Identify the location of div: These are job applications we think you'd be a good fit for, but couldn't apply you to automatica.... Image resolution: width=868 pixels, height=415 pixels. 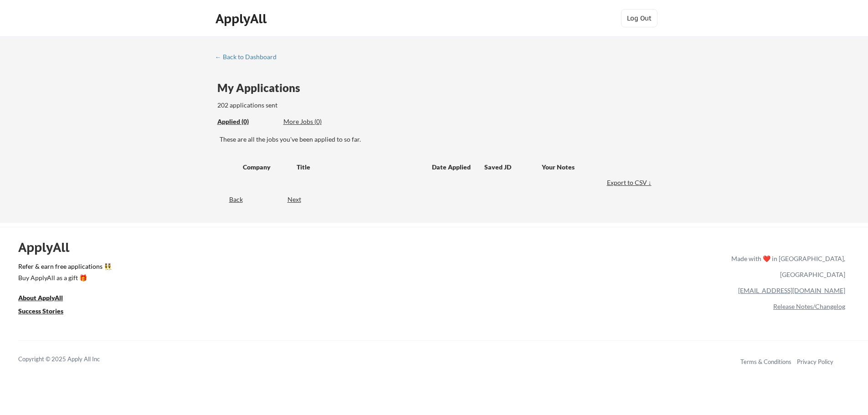
(317, 121).